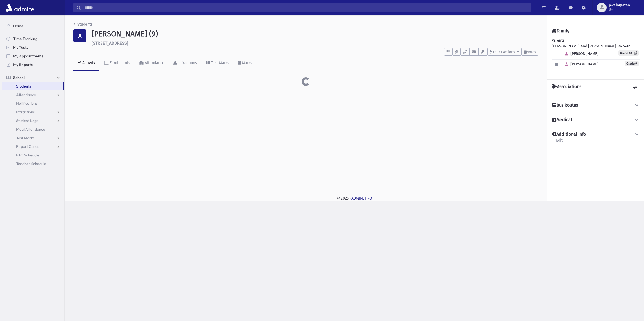 The height and width of the screenshot is (321, 644). Describe the element at coordinates (33, 56) in the screenshot. I see `a: My Appointments` at that location.